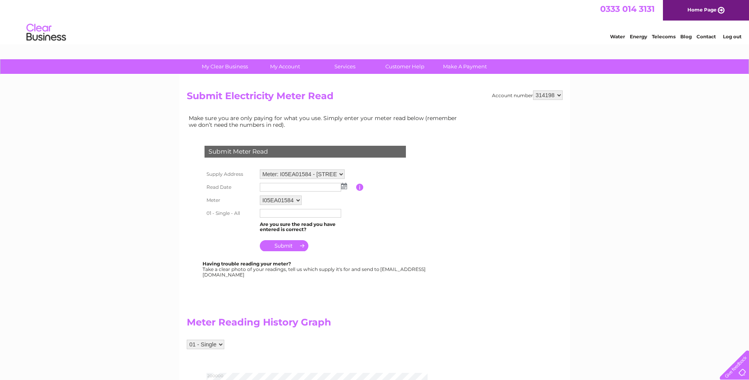 The width and height of the screenshot is (749, 380). What do you see at coordinates (706, 36) in the screenshot?
I see `a: Contact` at bounding box center [706, 36].